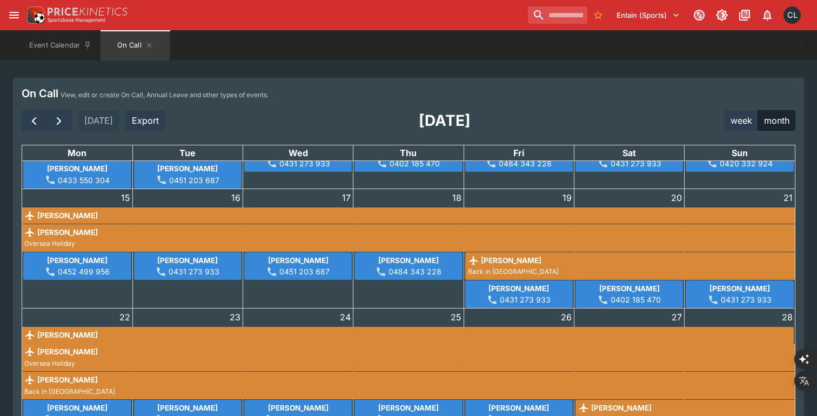  What do you see at coordinates (298, 248) in the screenshot?
I see `td: September 17, 2025` at bounding box center [298, 248].